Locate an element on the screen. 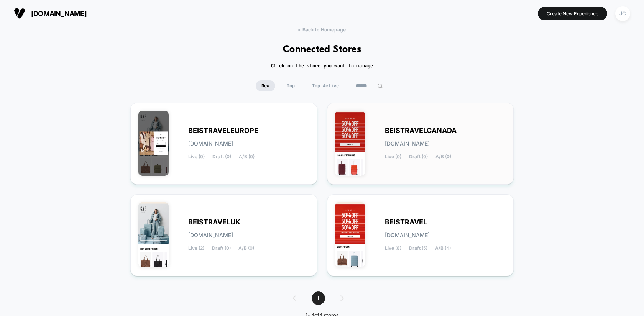  span: Top Active is located at coordinates (326, 86).